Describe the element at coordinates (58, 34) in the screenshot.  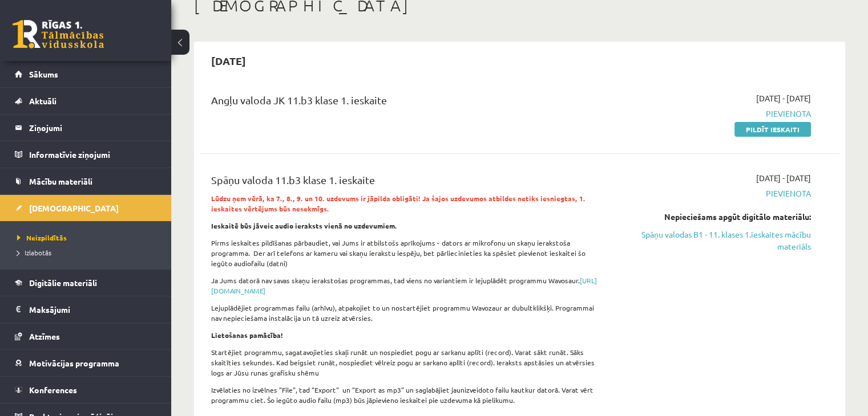
I see `a: Rīgas 1. Tālmācības vidusskola` at that location.